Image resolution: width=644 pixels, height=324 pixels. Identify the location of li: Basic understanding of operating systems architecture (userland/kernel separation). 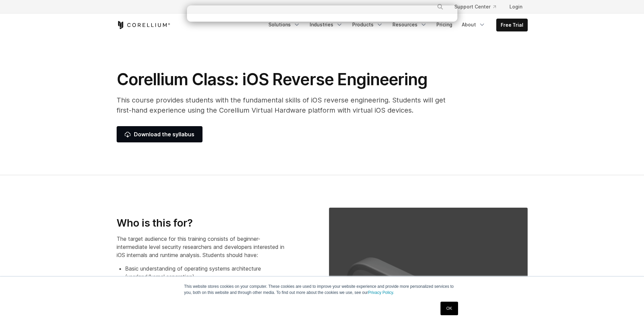
(207, 272).